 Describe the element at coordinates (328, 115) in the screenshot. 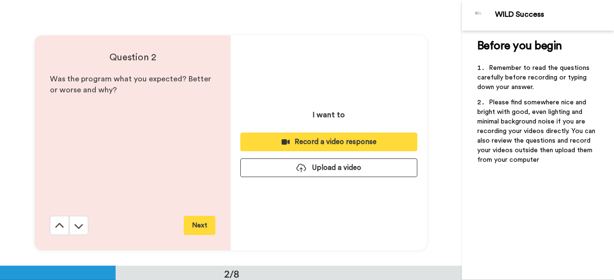

I see `p: I want to` at that location.